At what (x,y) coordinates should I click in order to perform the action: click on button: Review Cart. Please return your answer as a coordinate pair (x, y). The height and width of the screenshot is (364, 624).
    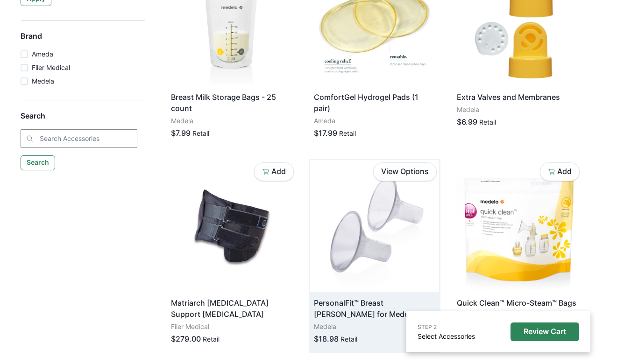
    Looking at the image, I should click on (544, 332).